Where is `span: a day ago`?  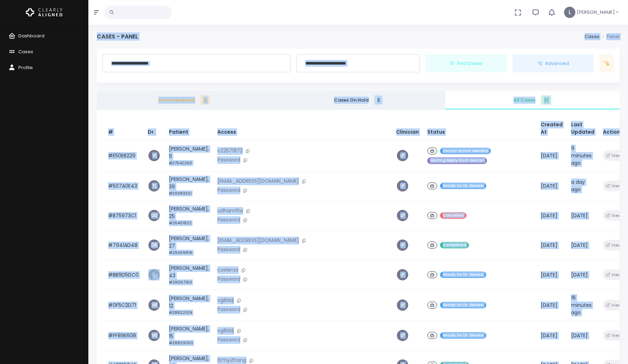 span: a day ago is located at coordinates (578, 186).